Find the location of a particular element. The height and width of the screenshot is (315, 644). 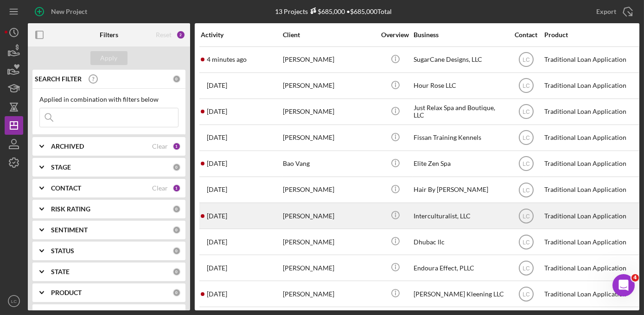

button: Apply is located at coordinates (109, 58).